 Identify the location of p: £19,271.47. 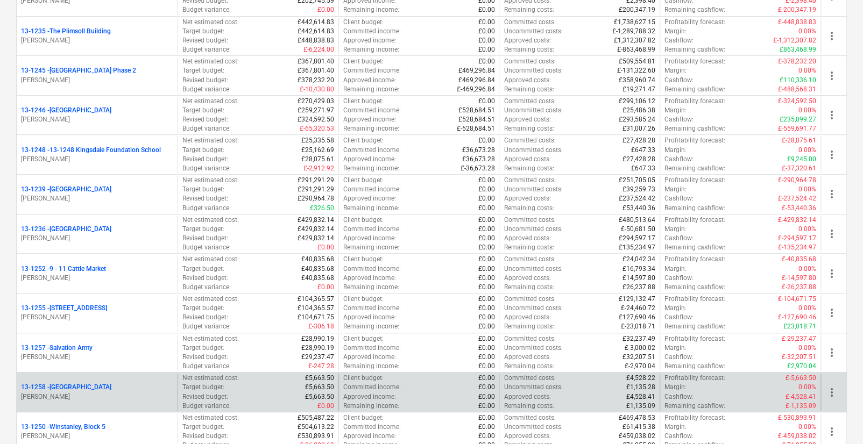
(638, 89).